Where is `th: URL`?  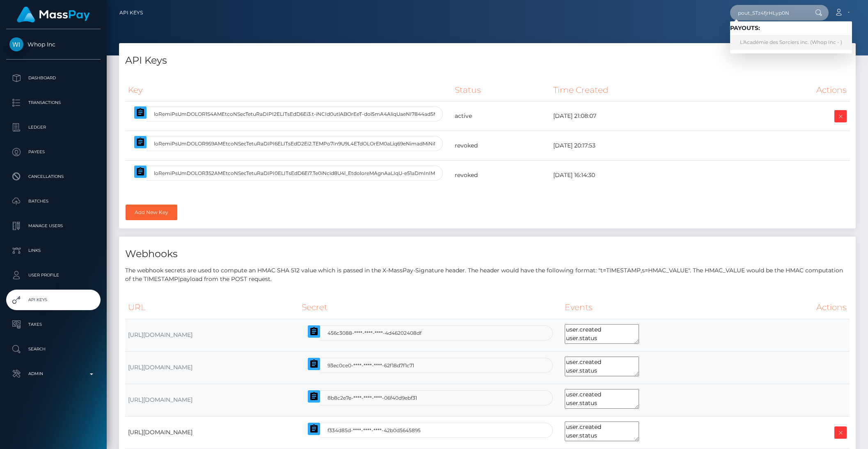
th: URL is located at coordinates (212, 307).